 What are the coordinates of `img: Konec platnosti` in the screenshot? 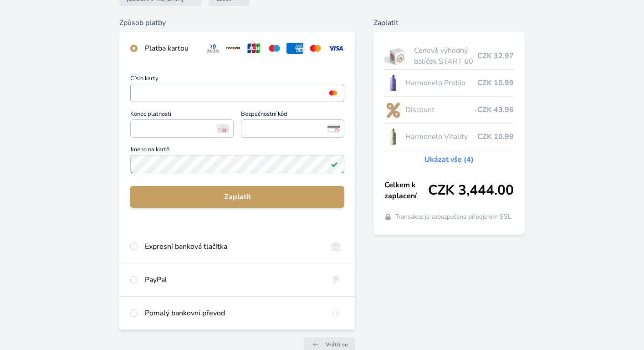 It's located at (223, 129).